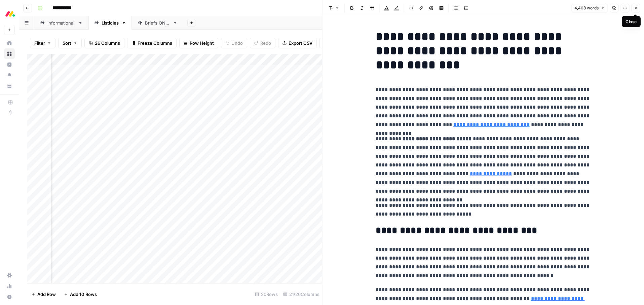  Describe the element at coordinates (46, 294) in the screenshot. I see `span: Add Row` at that location.